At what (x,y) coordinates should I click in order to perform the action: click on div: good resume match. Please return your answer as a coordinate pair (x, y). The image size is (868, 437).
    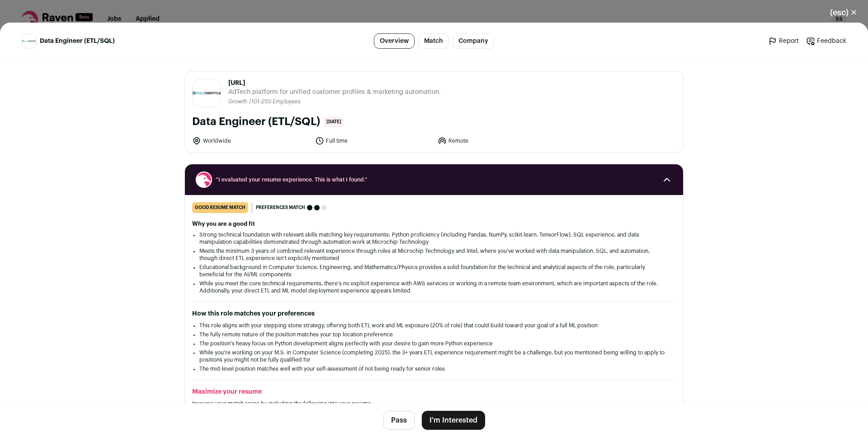
    Looking at the image, I should click on (220, 208).